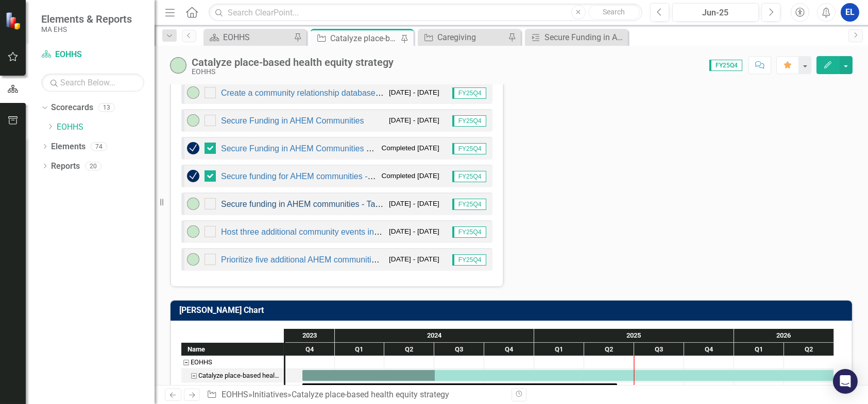 The height and width of the screenshot is (404, 868). What do you see at coordinates (434, 335) in the screenshot?
I see `div: 2024` at bounding box center [434, 335].